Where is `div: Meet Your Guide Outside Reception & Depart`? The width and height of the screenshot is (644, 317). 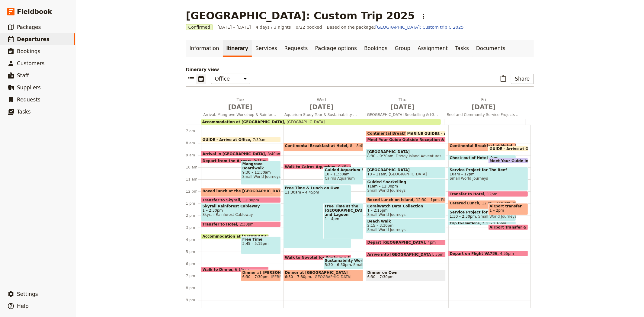 div: Meet Your Guide Outside Reception & Depart is located at coordinates (406, 139).